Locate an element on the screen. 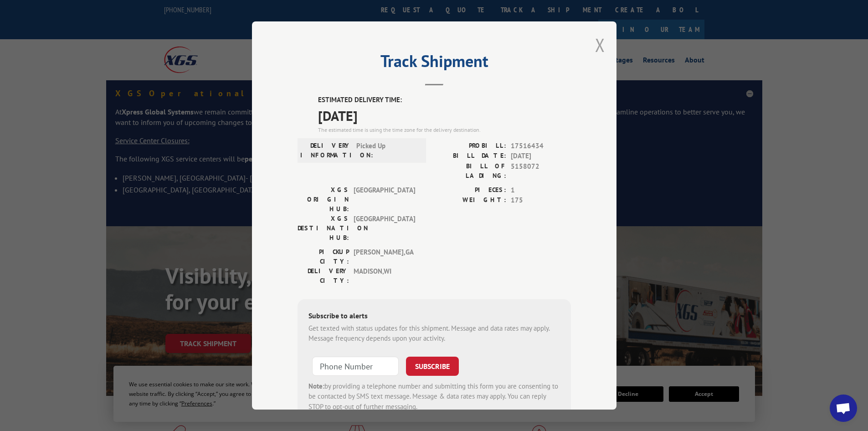 This screenshot has height=431, width=868. label: BILL DATE: is located at coordinates (470, 156).